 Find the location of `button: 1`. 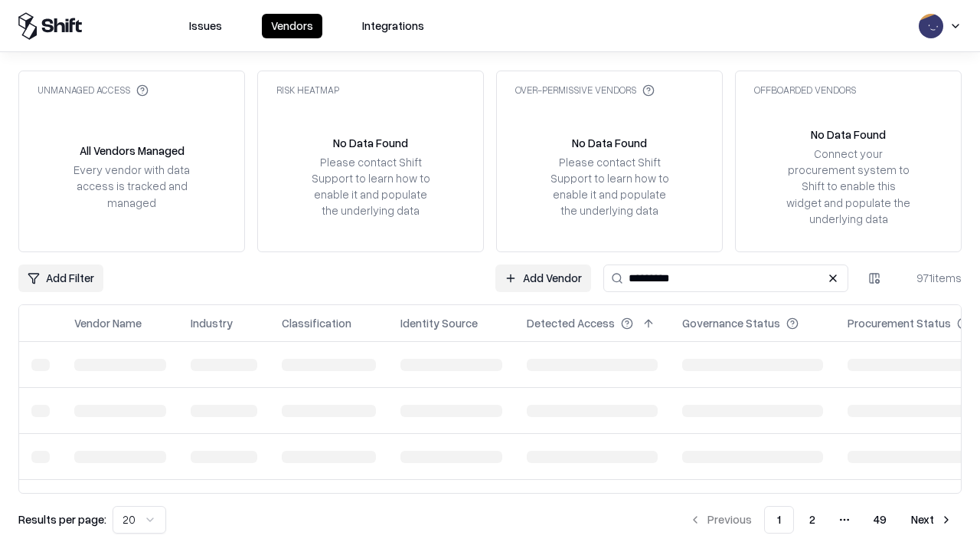

button: 1 is located at coordinates (779, 520).